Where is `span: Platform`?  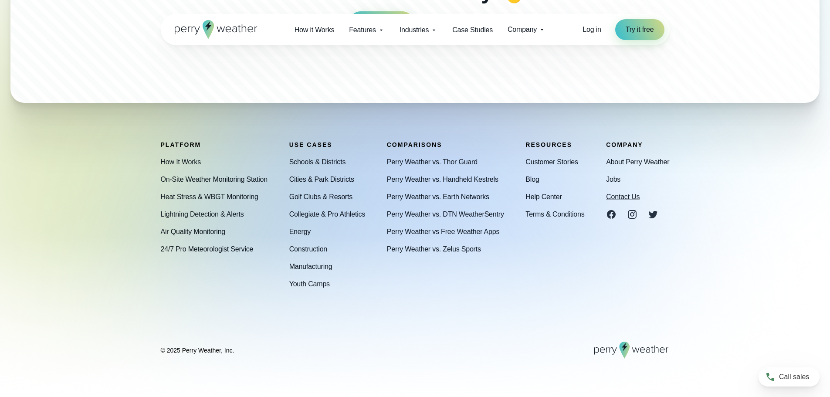 span: Platform is located at coordinates (181, 144).